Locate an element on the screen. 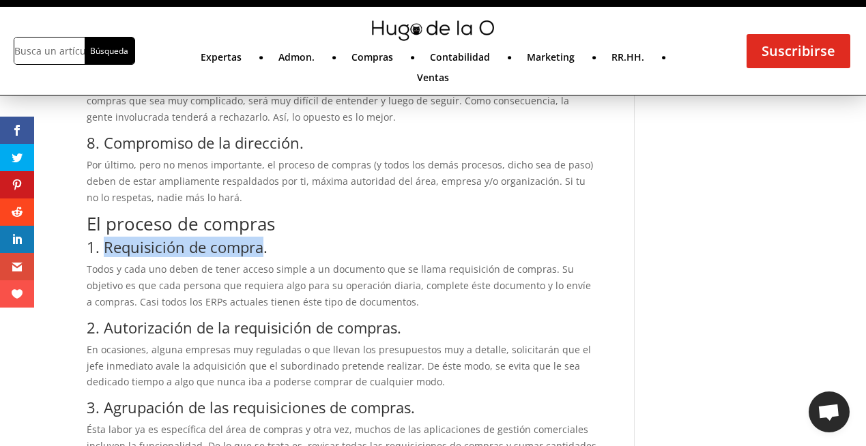  a: Admon. is located at coordinates (296, 60).